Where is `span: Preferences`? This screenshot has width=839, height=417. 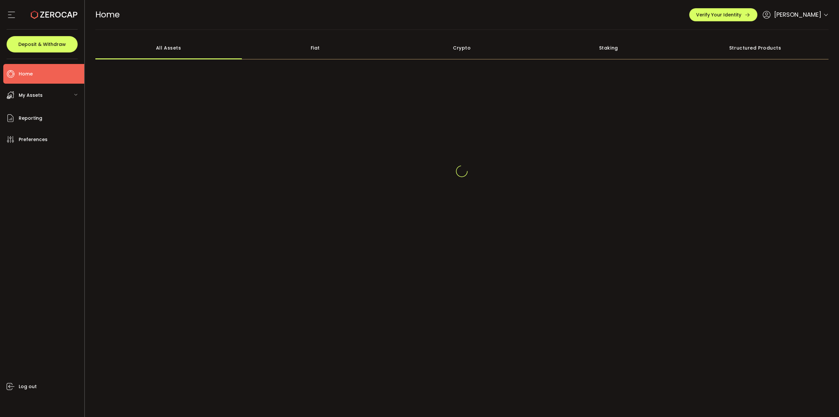 span: Preferences is located at coordinates (33, 139).